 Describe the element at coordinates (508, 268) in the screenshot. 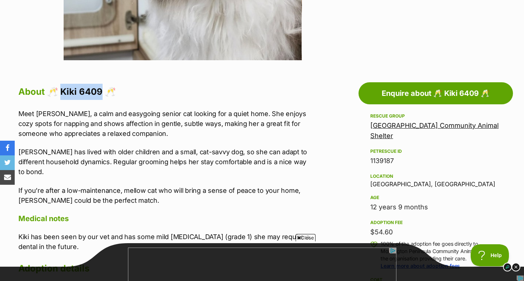

I see `img: info_dark.svg` at that location.